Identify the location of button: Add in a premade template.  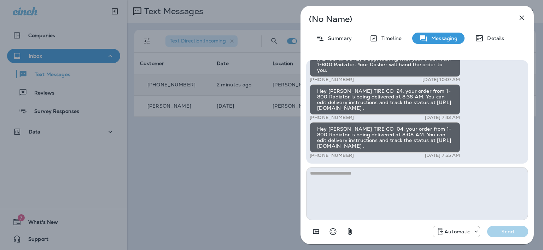
(316, 231).